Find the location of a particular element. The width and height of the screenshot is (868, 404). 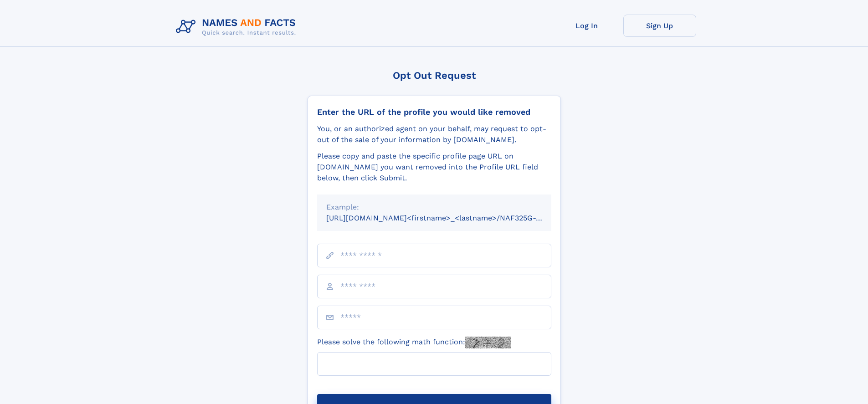

div: You, or an authorized agent on your behalf, may request to opt-out of the sale of your informatio... is located at coordinates (434, 134).